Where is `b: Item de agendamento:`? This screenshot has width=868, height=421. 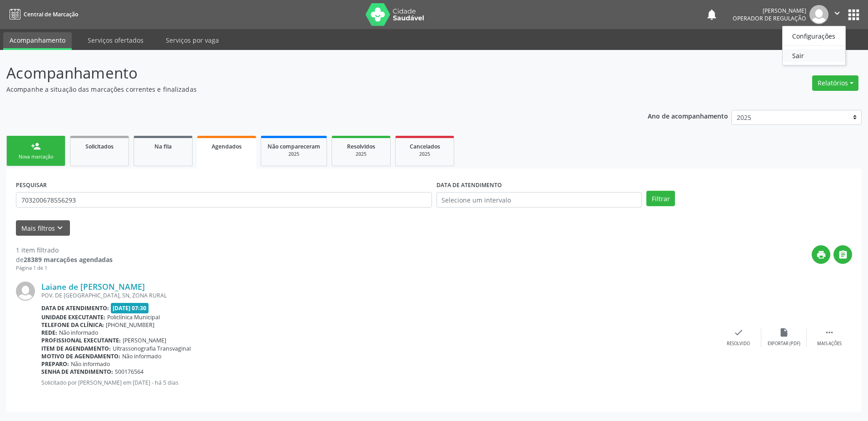 b: Item de agendamento: is located at coordinates (76, 348).